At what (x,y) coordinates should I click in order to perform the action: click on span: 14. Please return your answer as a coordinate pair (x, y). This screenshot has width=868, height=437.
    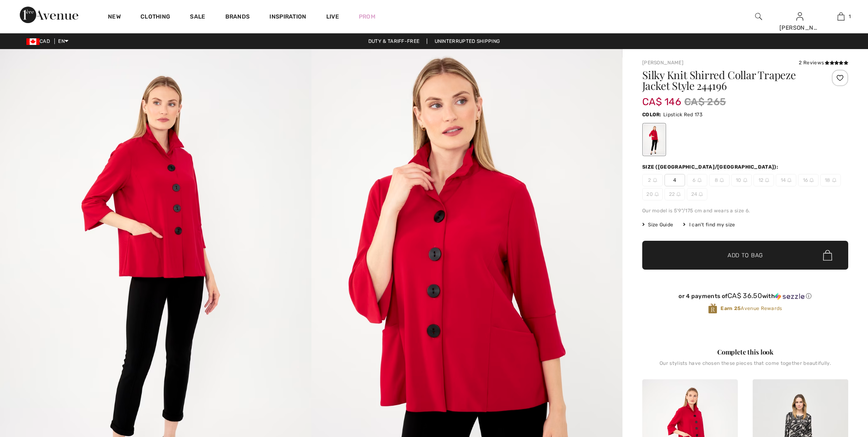
    Looking at the image, I should click on (786, 180).